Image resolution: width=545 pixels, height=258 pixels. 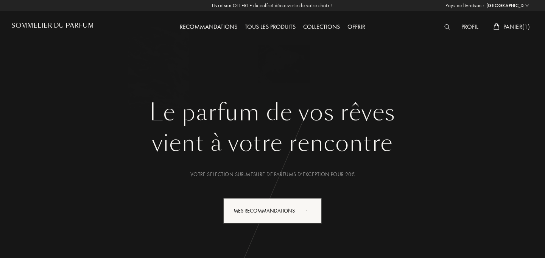 What do you see at coordinates (465, 6) in the screenshot?
I see `span: Pays de livraison :` at bounding box center [465, 6].